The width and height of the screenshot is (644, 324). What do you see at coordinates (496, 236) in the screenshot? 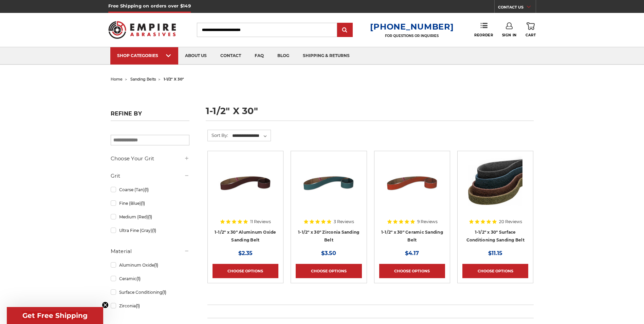
I see `a: 1-1/2" x 30" Surface Conditioning Sanding Belt` at bounding box center [496, 236].